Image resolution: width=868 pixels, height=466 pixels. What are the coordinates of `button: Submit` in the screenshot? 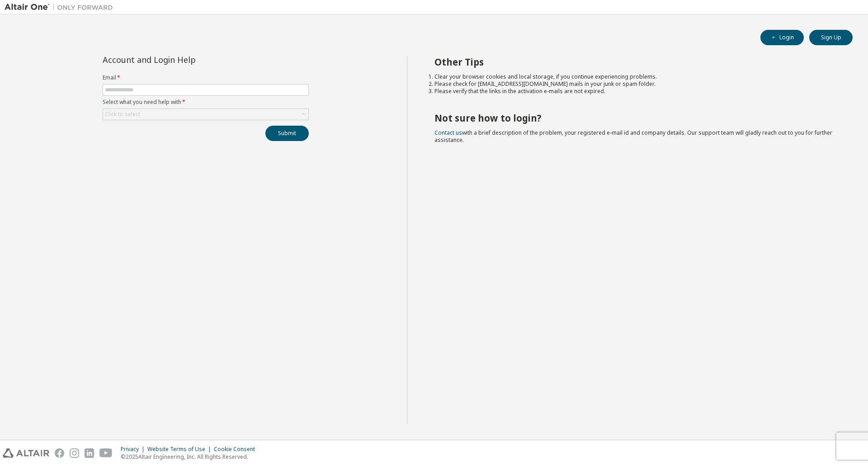 It's located at (287, 133).